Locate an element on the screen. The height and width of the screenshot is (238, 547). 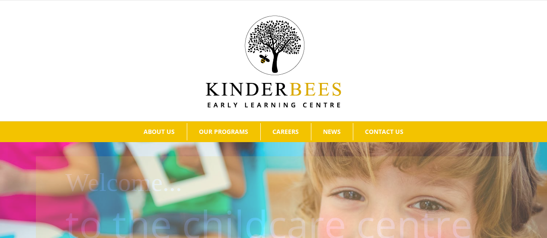
span: ABOUT US is located at coordinates (159, 132).